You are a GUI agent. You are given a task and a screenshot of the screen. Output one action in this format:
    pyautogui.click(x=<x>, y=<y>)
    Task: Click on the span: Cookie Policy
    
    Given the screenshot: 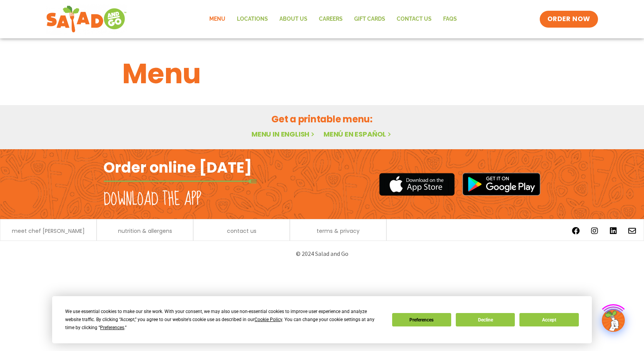 What is the action you would take?
    pyautogui.click(x=268, y=319)
    